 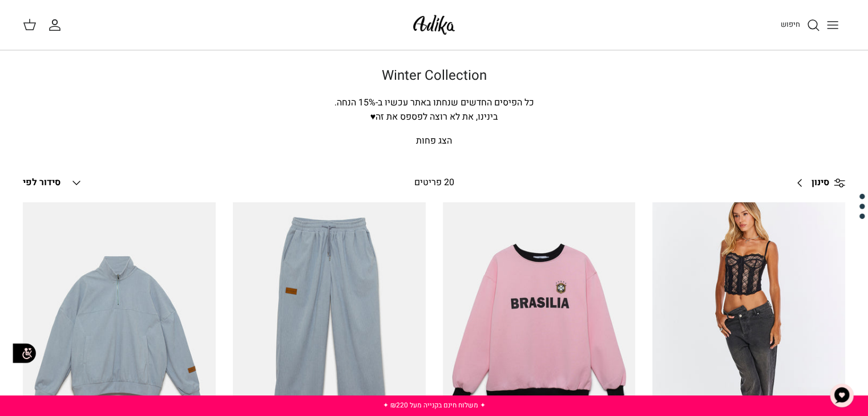 I want to click on span: סידור לפי, so click(x=42, y=182).